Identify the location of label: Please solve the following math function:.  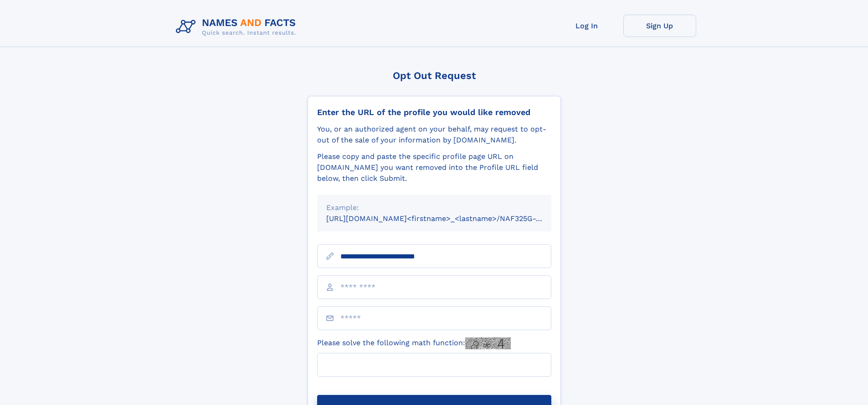
(414, 343).